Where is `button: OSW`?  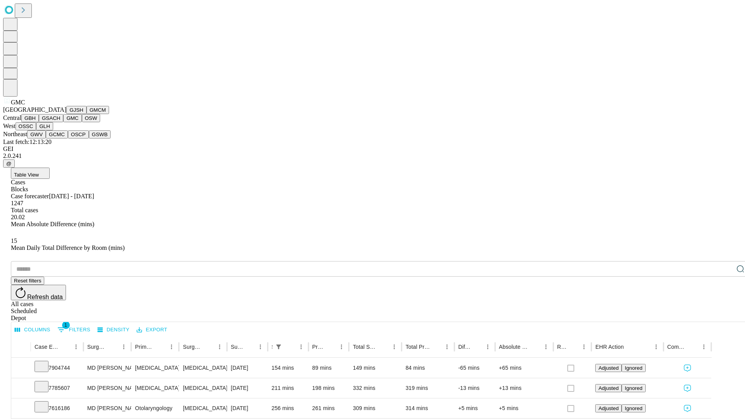
button: OSW is located at coordinates (91, 118).